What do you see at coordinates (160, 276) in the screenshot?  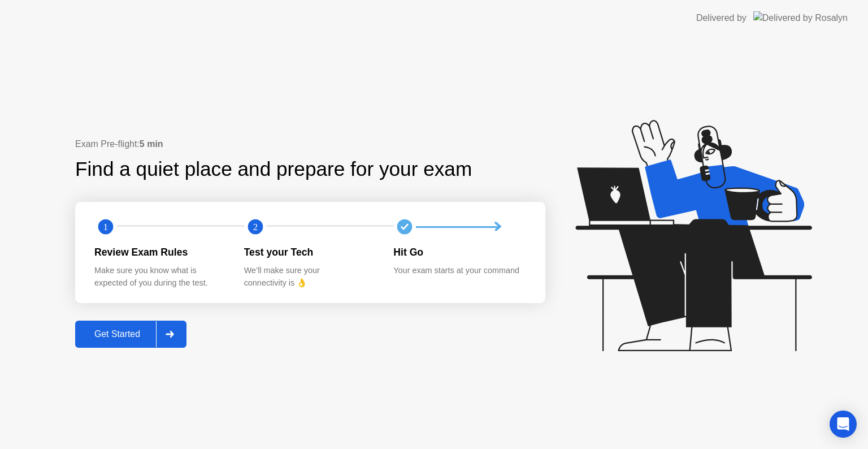 I see `div: Make sure you know what is expected of you during the test.` at bounding box center [160, 276].